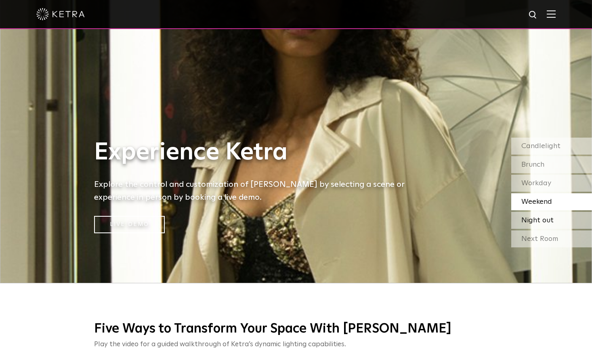 The image size is (592, 364). Describe the element at coordinates (129, 224) in the screenshot. I see `a: Live Demo` at that location.